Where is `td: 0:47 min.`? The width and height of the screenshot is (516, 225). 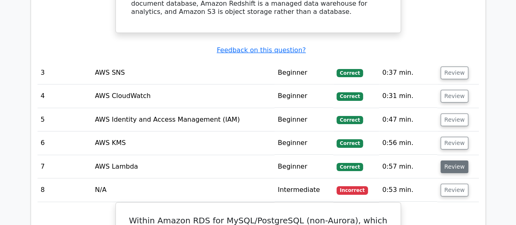 td: 0:47 min. is located at coordinates (408, 120).